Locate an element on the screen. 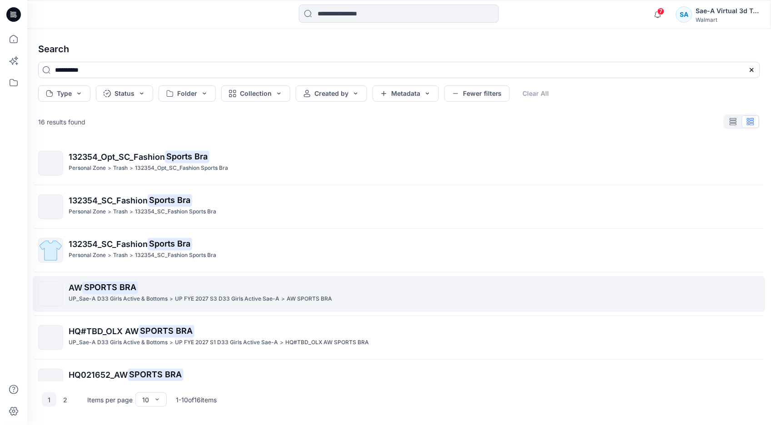 Image resolution: width=771 pixels, height=425 pixels. span: HQ#TBD_OLX AW is located at coordinates (104, 331).